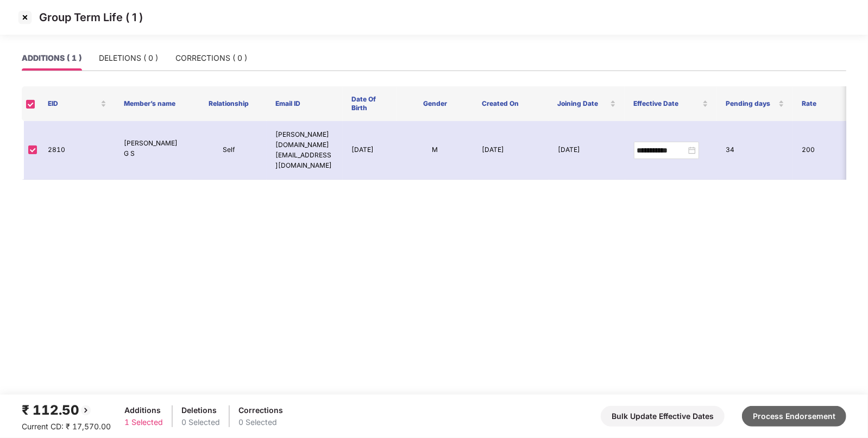 This screenshot has width=868, height=438. Describe the element at coordinates (211, 58) in the screenshot. I see `div: CORRECTIONS ( 0 )` at that location.